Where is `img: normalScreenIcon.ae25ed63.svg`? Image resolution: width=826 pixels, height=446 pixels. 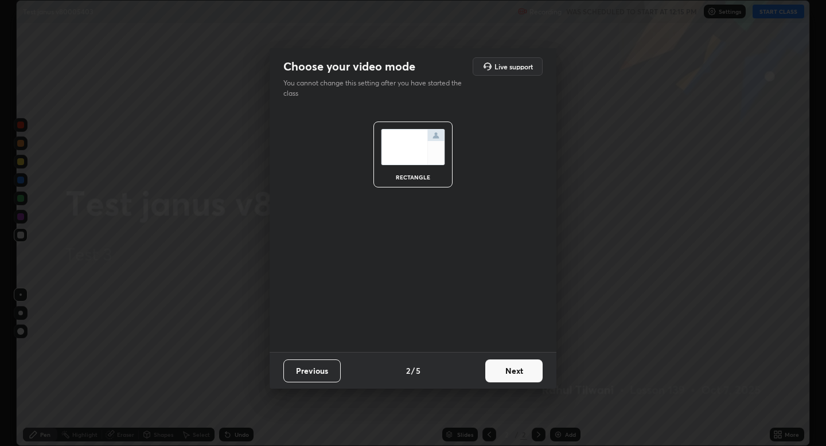 img: normalScreenIcon.ae25ed63.svg is located at coordinates (413, 147).